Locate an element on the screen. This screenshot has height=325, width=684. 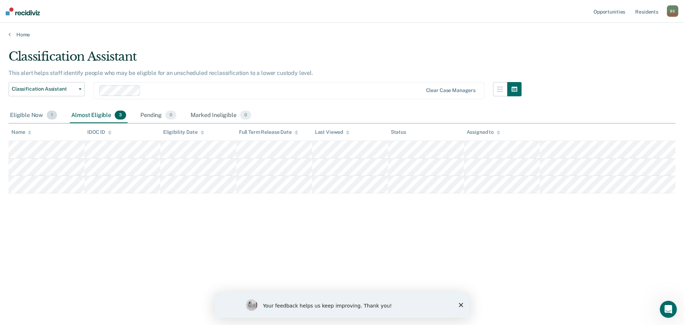
span: 1 is located at coordinates (52, 115).